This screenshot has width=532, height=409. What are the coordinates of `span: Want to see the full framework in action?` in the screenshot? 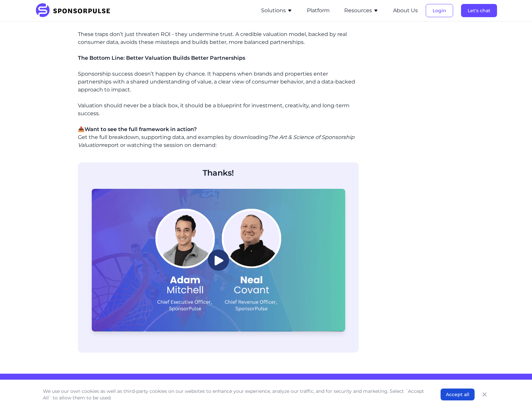 It's located at (141, 129).